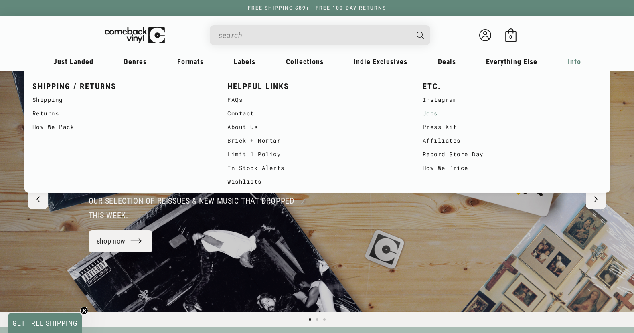 Image resolution: width=634 pixels, height=333 pixels. I want to click on a: Brick + Mortar, so click(317, 141).